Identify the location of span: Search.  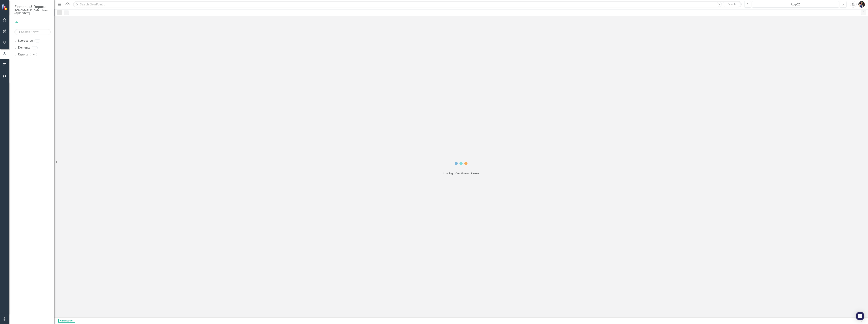
(732, 4).